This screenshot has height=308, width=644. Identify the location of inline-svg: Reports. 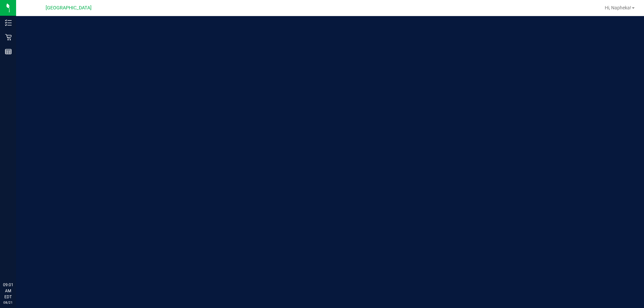
(8, 52).